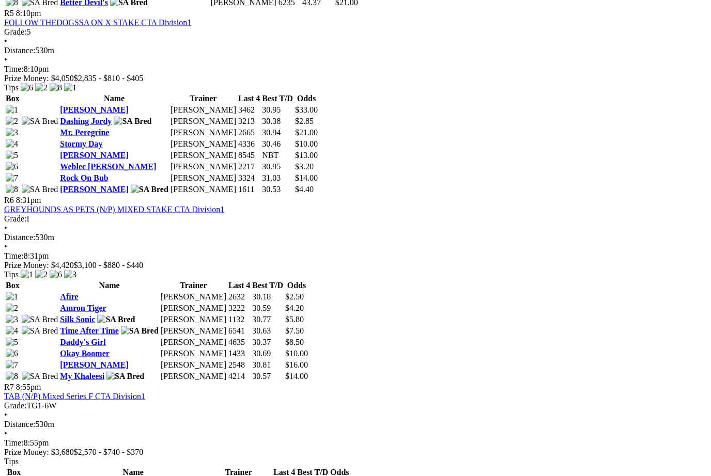  Describe the element at coordinates (304, 166) in the screenshot. I see `span: $3.20` at that location.